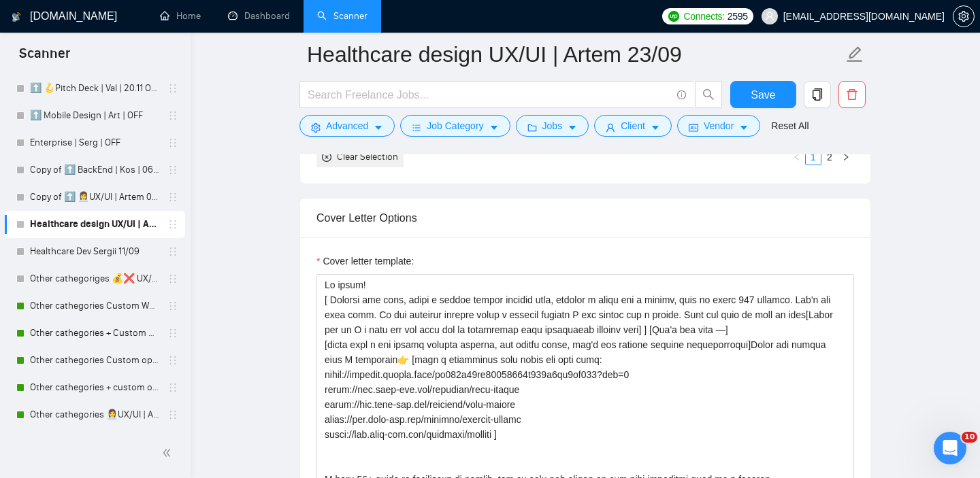  What do you see at coordinates (674, 17) in the screenshot?
I see `img: upwork-logo.png` at bounding box center [674, 17].